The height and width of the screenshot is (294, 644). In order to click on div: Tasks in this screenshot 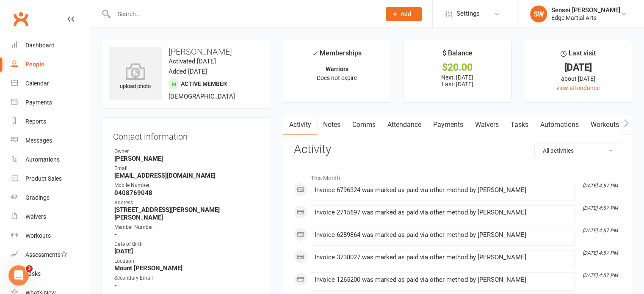, I will do `click(33, 273)`.